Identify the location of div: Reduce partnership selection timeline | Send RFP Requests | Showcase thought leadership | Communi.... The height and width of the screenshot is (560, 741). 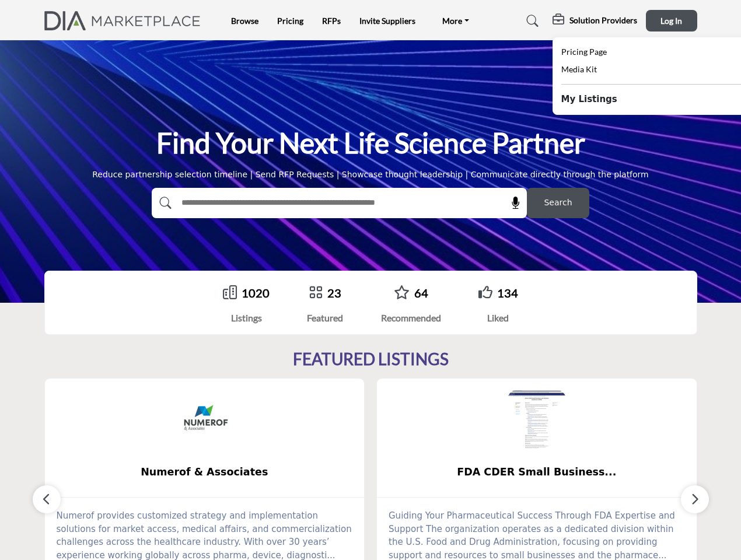
(370, 175).